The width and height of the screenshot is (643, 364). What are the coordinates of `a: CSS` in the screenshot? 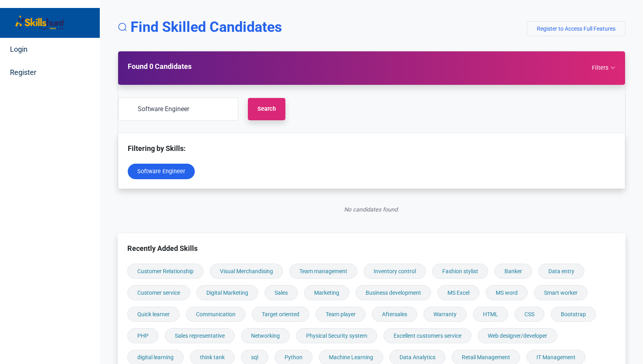 It's located at (529, 315).